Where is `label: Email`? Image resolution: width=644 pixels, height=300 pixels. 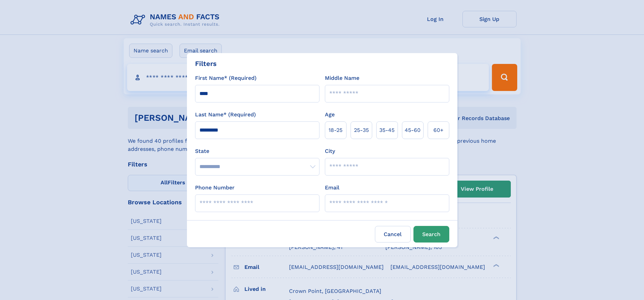 label: Email is located at coordinates (332, 188).